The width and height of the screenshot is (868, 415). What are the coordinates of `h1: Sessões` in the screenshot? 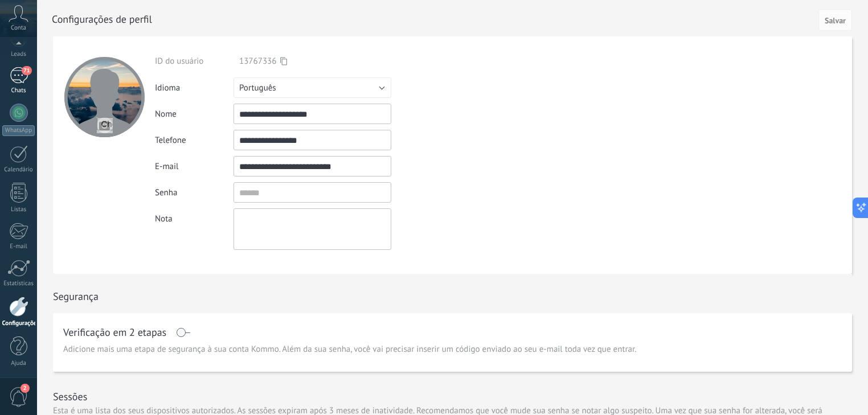 It's located at (70, 396).